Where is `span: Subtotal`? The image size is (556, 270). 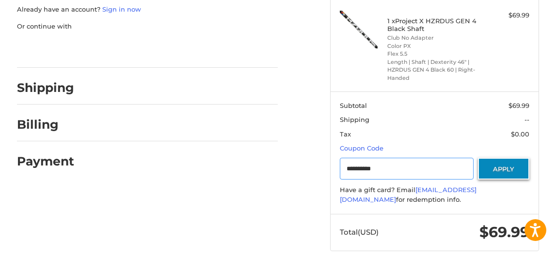
span: Subtotal is located at coordinates (353, 106).